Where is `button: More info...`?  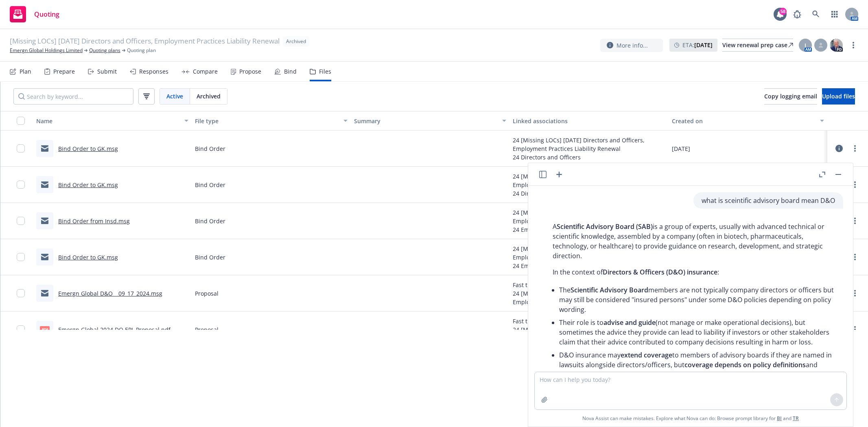 button: More info... is located at coordinates (631, 45).